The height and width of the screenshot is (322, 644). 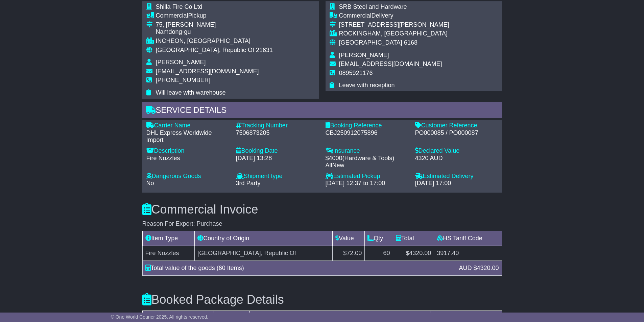 I want to click on td: Fire Nozzles, so click(x=168, y=253).